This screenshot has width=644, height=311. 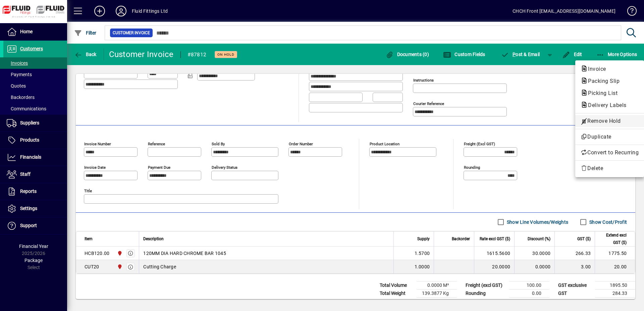 I want to click on span: Picking List, so click(x=600, y=93).